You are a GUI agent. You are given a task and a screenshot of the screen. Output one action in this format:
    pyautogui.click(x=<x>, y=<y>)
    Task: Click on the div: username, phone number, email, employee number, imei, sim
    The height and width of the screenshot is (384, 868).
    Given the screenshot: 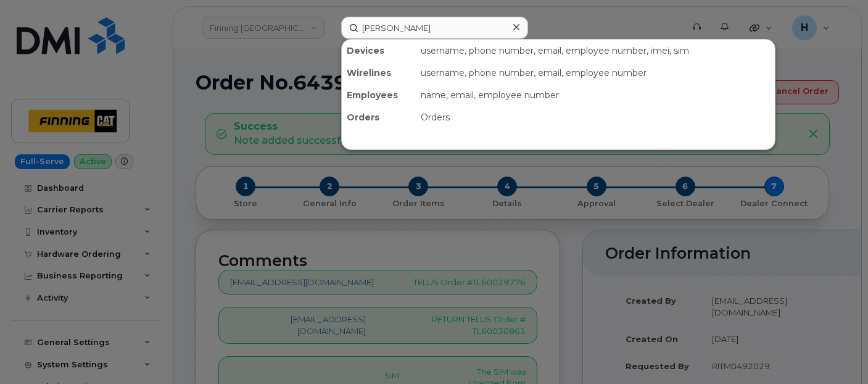 What is the action you would take?
    pyautogui.click(x=595, y=50)
    